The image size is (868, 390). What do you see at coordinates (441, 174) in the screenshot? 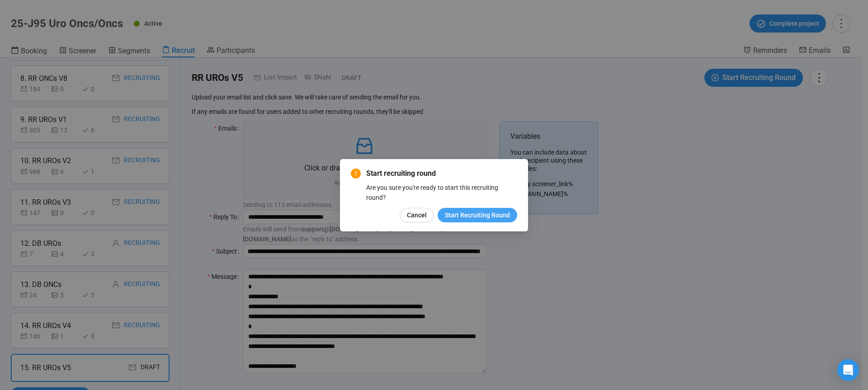
I see `span: Start recruiting round` at bounding box center [441, 174].